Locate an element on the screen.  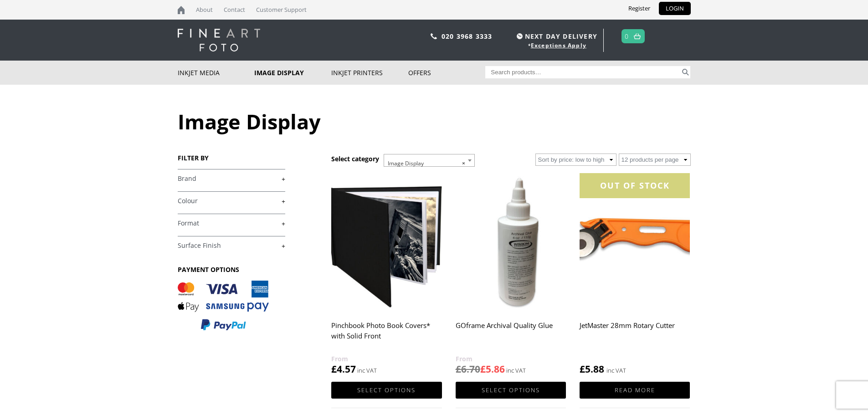
h4: Format is located at coordinates (232, 223).